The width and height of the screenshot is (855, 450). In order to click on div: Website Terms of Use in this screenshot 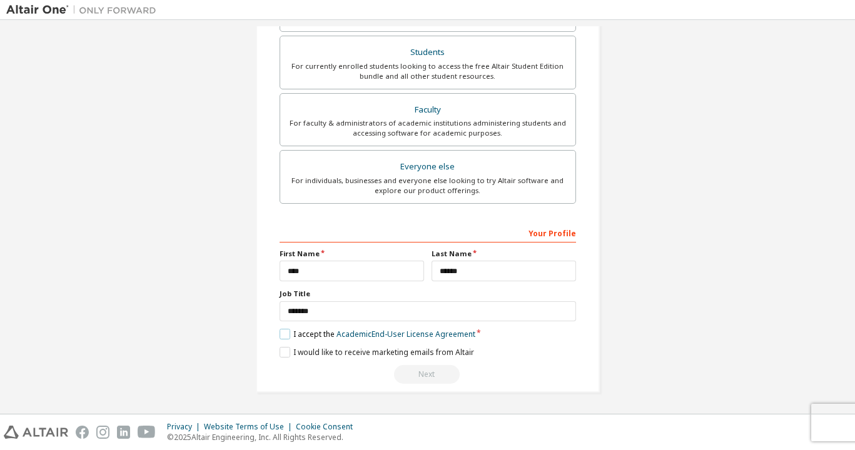, I will do `click(250, 427)`.